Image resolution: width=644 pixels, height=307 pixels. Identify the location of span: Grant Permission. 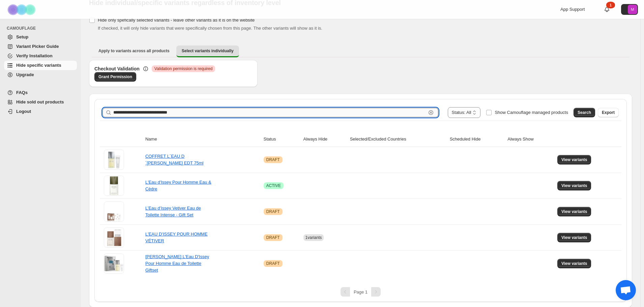
(115, 77).